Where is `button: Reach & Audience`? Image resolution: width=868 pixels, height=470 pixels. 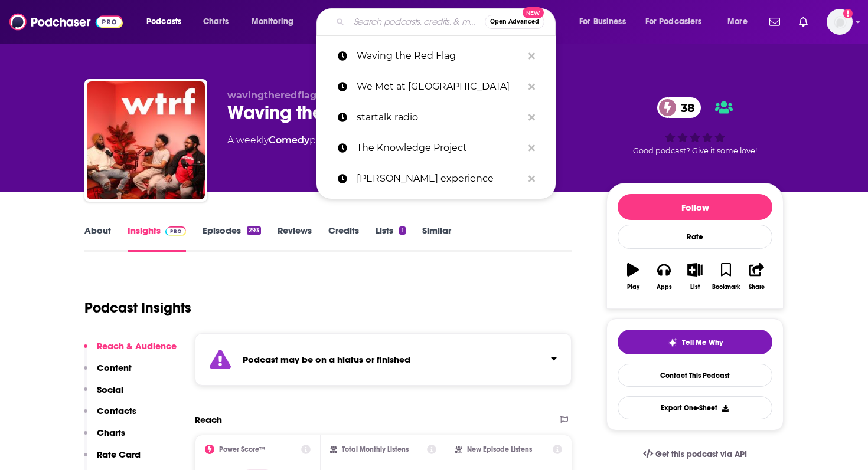
button: Reach & Audience is located at coordinates (130, 351).